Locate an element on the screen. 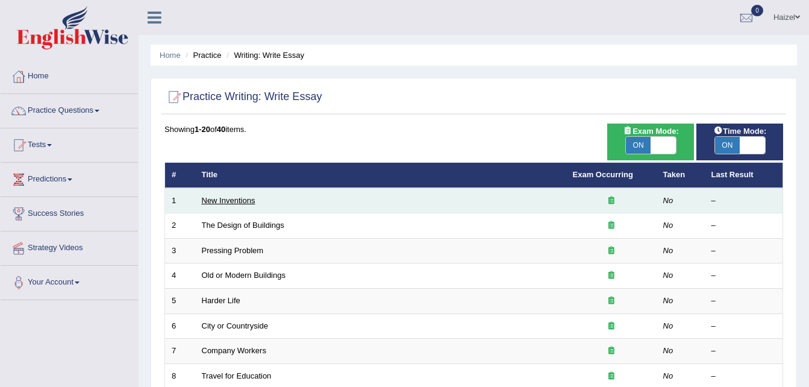 Image resolution: width=809 pixels, height=387 pixels. a: Exam Occurring is located at coordinates (603, 174).